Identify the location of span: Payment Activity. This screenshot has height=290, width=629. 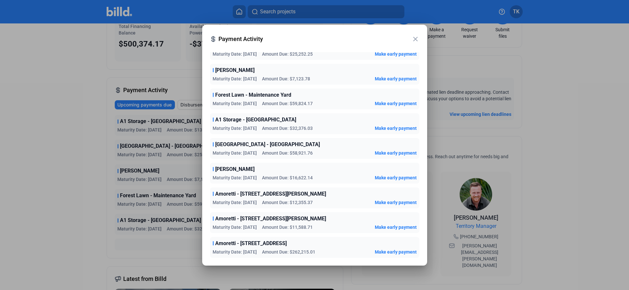
(315, 39).